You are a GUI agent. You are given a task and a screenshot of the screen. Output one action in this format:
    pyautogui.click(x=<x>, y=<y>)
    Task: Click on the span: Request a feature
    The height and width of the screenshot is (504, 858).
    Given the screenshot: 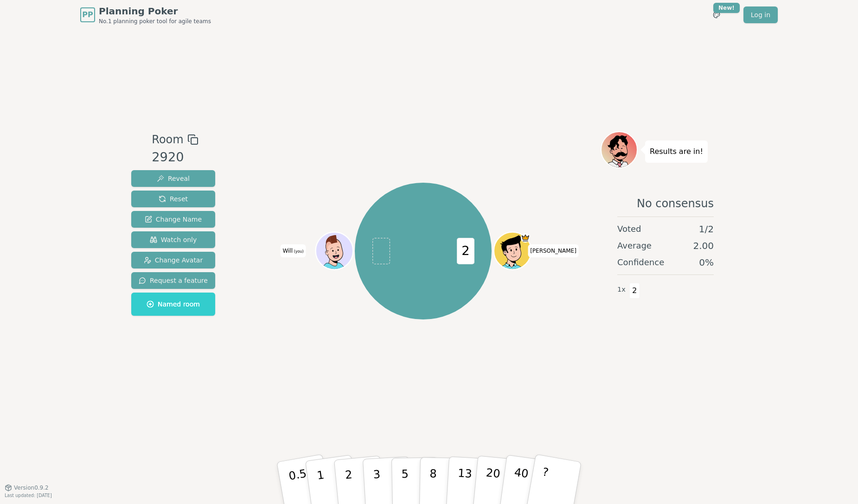 What is the action you would take?
    pyautogui.click(x=173, y=280)
    